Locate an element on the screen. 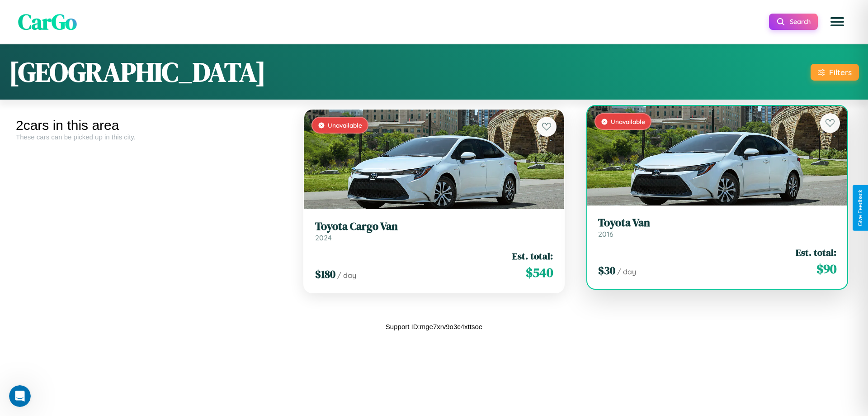  div: Give Feedback is located at coordinates (861, 208).